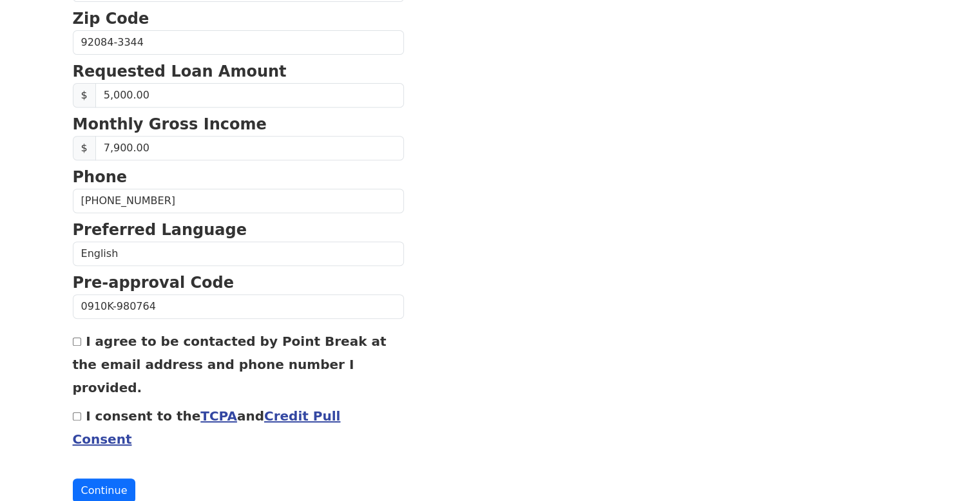  Describe the element at coordinates (153, 283) in the screenshot. I see `strong: Pre-approval Code` at that location.